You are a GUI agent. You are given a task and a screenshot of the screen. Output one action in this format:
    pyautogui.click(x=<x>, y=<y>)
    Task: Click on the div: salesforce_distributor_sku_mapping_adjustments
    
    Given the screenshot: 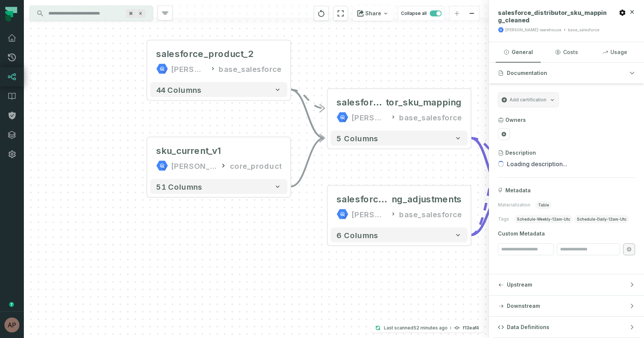 What is the action you would take?
    pyautogui.click(x=399, y=199)
    